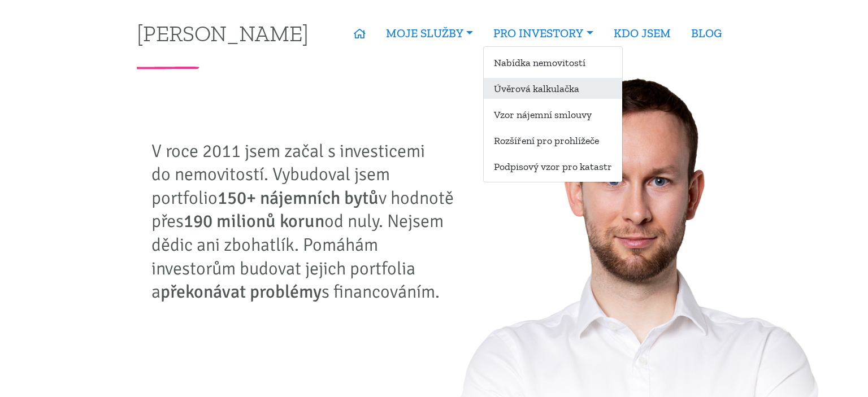 This screenshot has height=397, width=868. I want to click on p: V roce 2011 jsem začal s investicemi do nemovitostí. Vybudoval jsem portfolio v hodnotě přes od n..., so click(307, 221).